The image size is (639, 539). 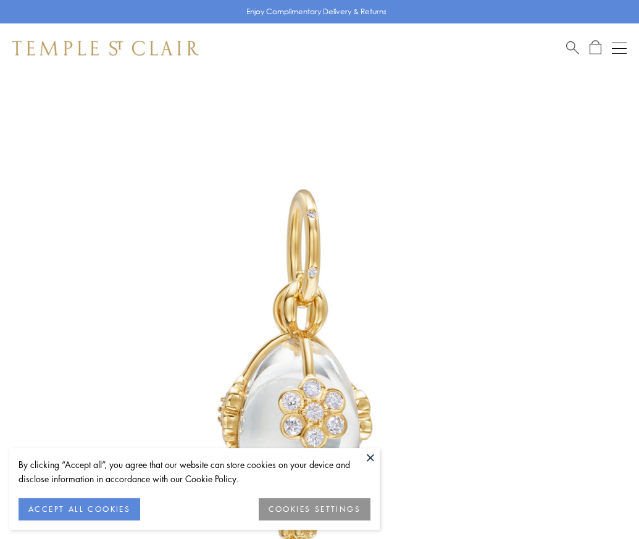 I want to click on button: Open navigation, so click(x=619, y=48).